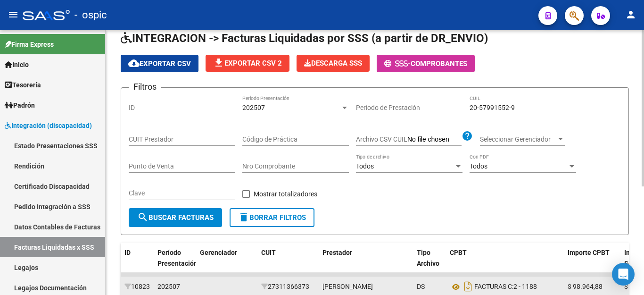 Image resolution: width=644 pixels, height=295 pixels. What do you see at coordinates (592, 263) in the screenshot?
I see `datatable-header-cell: Importe CPBT` at bounding box center [592, 263].